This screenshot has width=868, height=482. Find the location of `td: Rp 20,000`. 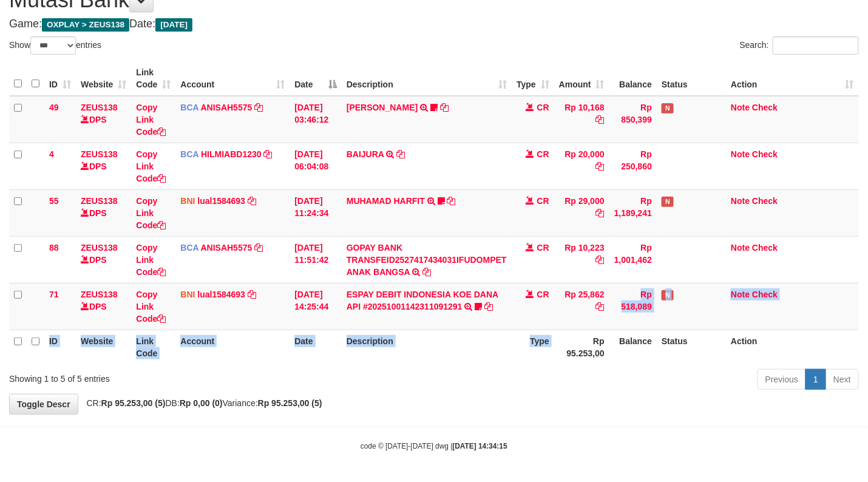

td: Rp 20,000 is located at coordinates (582, 166).